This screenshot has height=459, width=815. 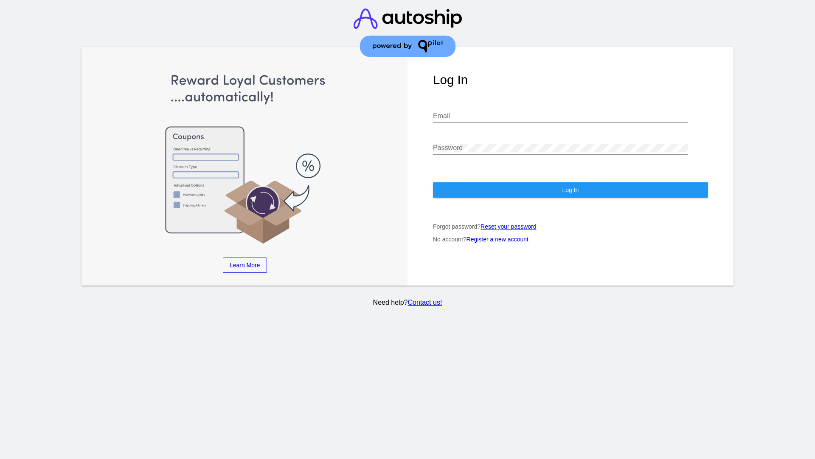 I want to click on p: Forgot password?, so click(x=571, y=226).